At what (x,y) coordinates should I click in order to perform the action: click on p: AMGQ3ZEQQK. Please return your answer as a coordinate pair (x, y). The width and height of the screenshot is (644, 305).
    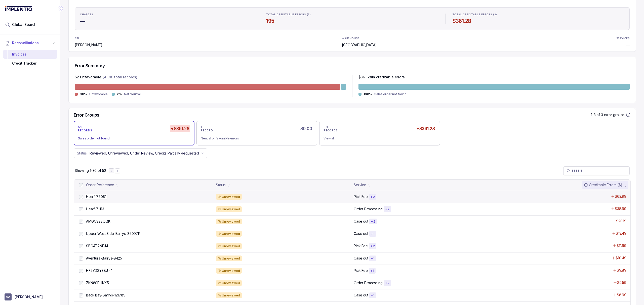
    Looking at the image, I should click on (98, 221).